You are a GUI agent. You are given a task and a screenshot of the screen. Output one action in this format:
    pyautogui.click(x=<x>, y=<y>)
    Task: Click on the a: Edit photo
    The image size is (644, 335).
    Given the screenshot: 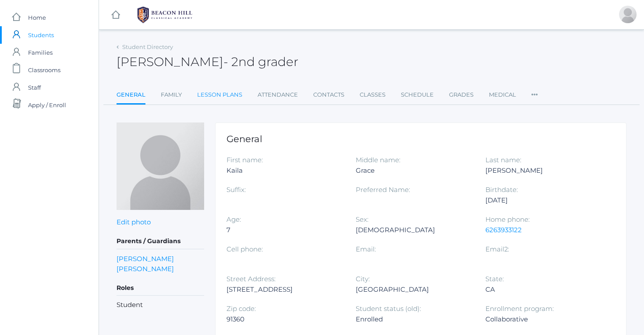 What is the action you would take?
    pyautogui.click(x=133, y=222)
    